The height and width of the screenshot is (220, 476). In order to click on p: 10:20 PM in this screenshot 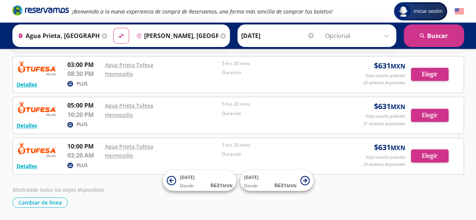, I will do `click(84, 115)`.